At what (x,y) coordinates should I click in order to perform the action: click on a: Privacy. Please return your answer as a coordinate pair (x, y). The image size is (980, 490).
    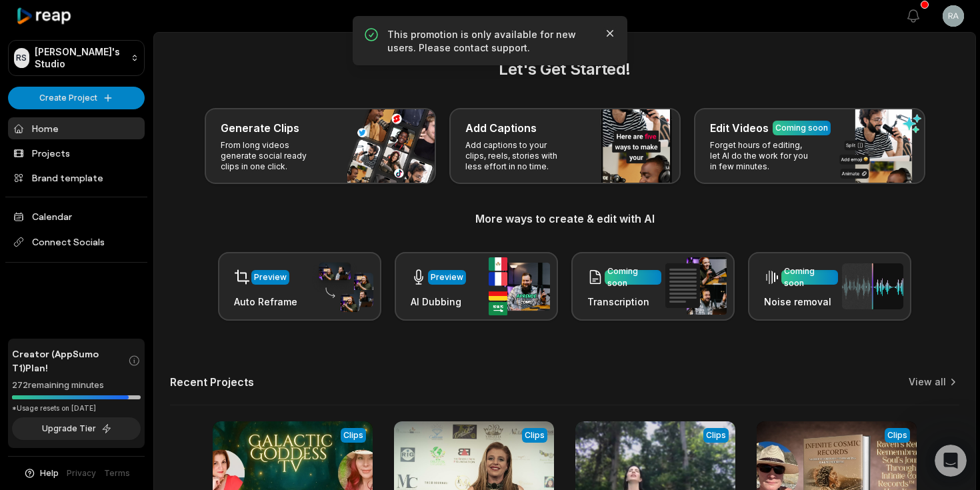
    Looking at the image, I should click on (81, 473).